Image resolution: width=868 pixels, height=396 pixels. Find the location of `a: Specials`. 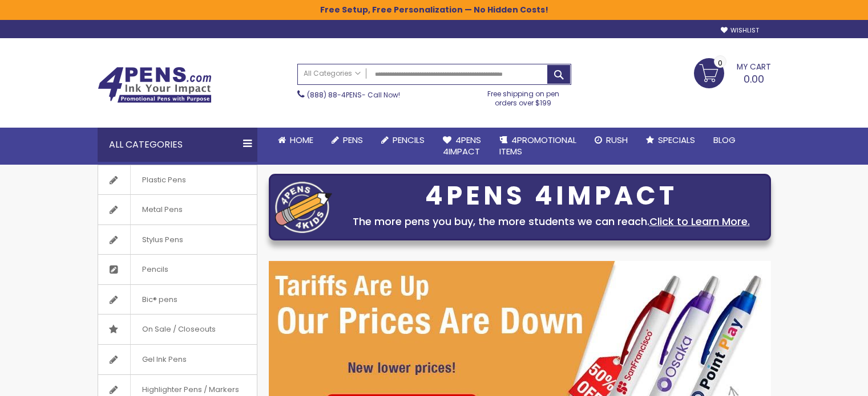

a: Specials is located at coordinates (670, 140).